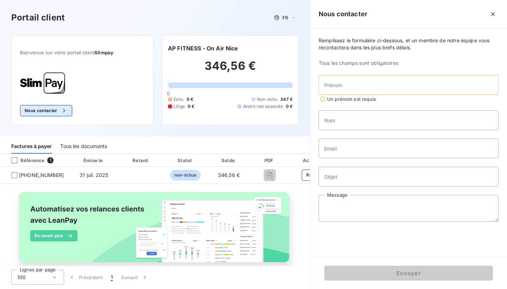  What do you see at coordinates (267, 99) in the screenshot?
I see `span: Non-échu` at bounding box center [267, 99].